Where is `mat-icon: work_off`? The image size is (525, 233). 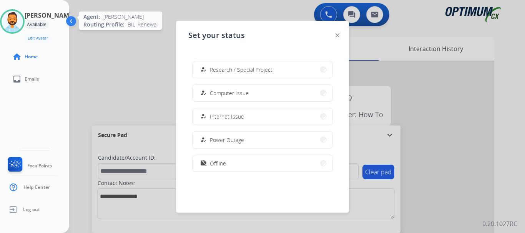
mat-icon: work_off is located at coordinates (203, 163).